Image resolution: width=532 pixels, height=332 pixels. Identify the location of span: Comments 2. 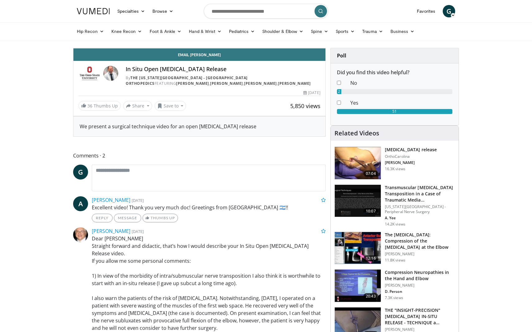
(199, 156).